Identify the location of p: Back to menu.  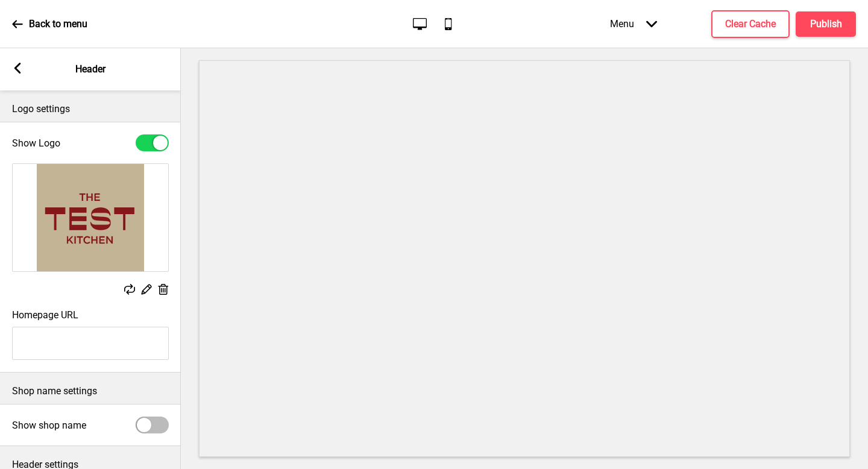
(58, 24).